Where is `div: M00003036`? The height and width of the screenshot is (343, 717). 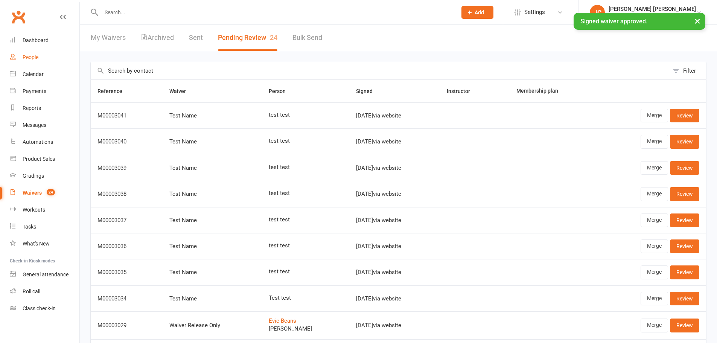 div: M00003036 is located at coordinates (126, 246).